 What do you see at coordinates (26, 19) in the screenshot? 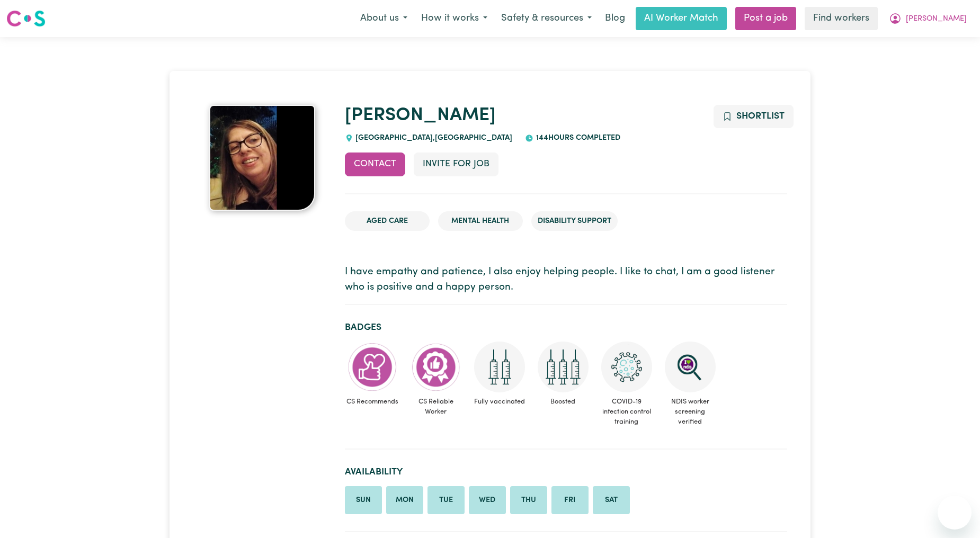
I see `a: Careseekers logo` at bounding box center [26, 19].